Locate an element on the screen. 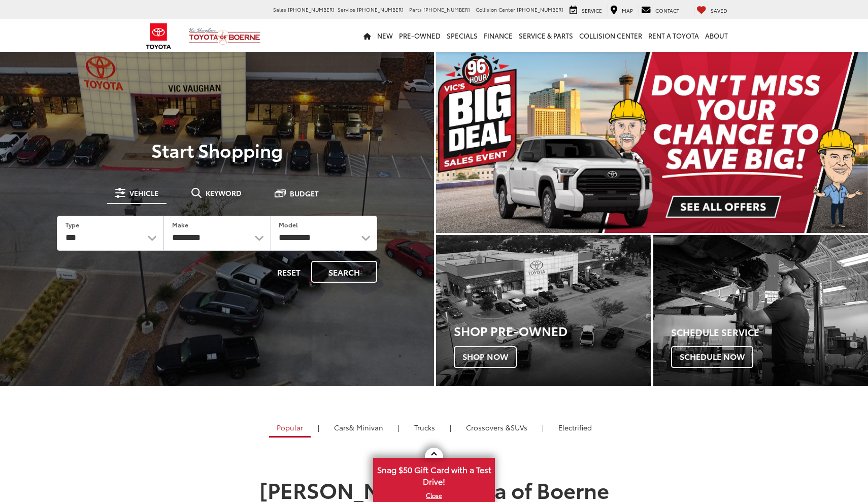 This screenshot has width=868, height=502. span: Schedule Now is located at coordinates (712, 356).